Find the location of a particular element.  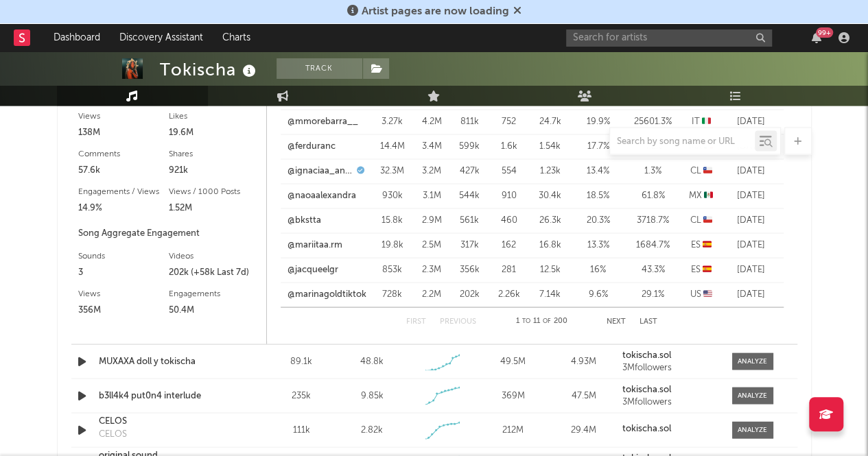

input: Search for artists is located at coordinates (669, 37).